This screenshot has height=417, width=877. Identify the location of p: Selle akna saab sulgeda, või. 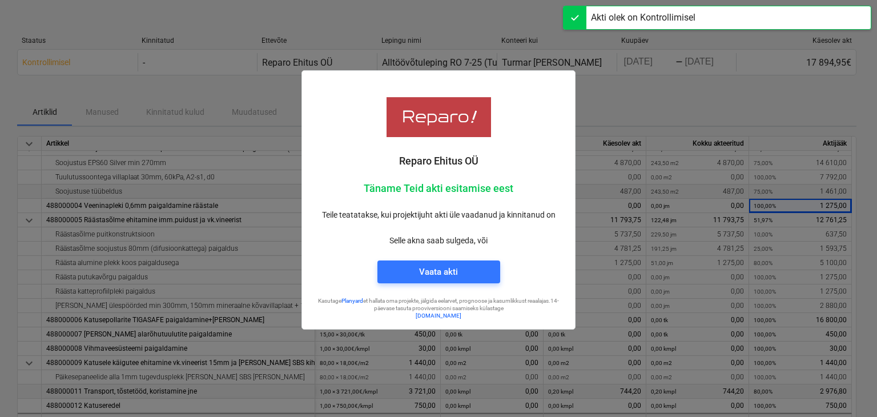
(439, 240).